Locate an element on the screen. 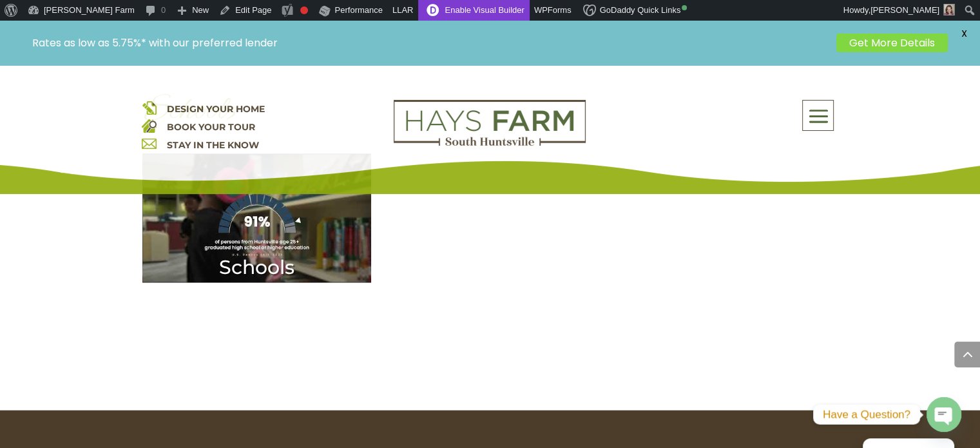 The height and width of the screenshot is (448, 980). a: BOOK YOUR TOUR is located at coordinates (210, 127).